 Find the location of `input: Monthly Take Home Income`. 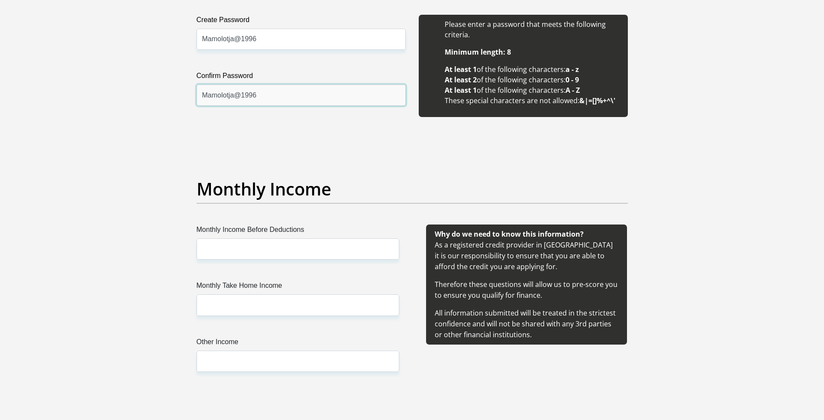

input: Monthly Take Home Income is located at coordinates (298, 304).